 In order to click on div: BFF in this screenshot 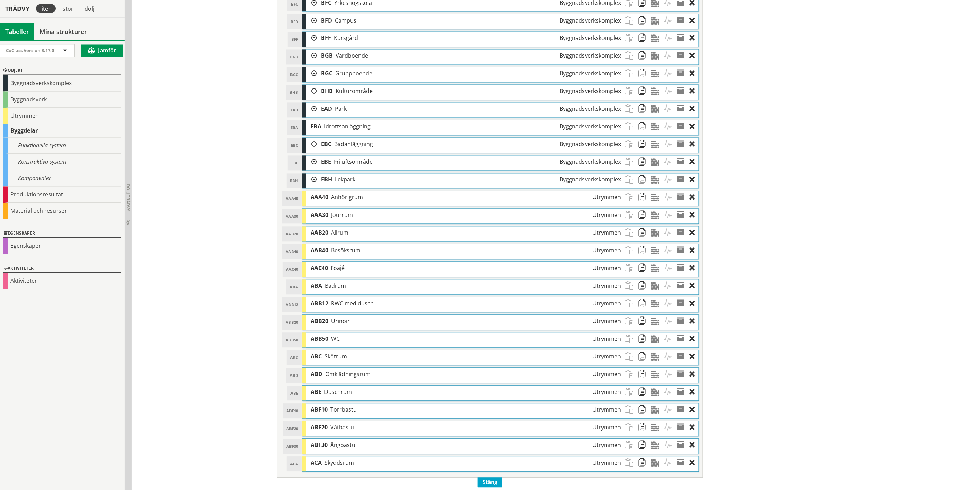, I will do `click(471, 38)`.